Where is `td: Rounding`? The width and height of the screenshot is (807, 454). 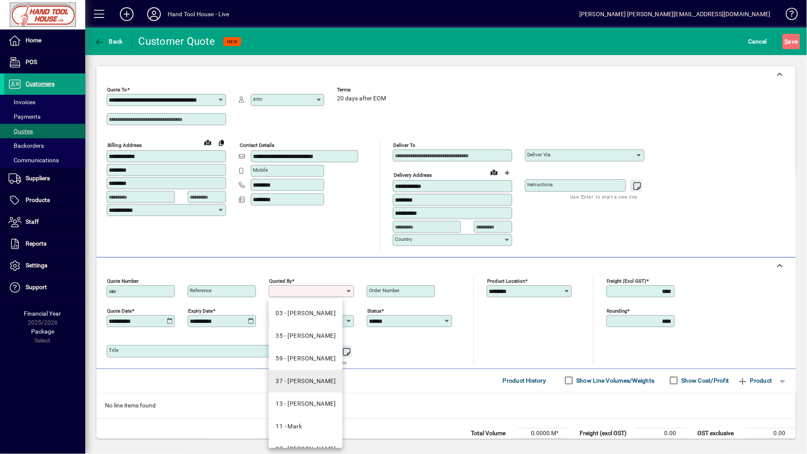 td: Rounding is located at coordinates (606, 443).